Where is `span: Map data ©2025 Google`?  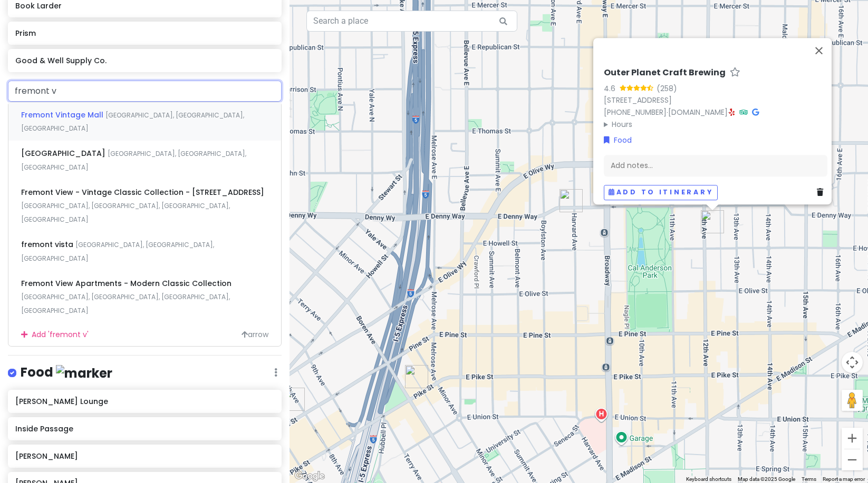 span: Map data ©2025 Google is located at coordinates (766, 479).